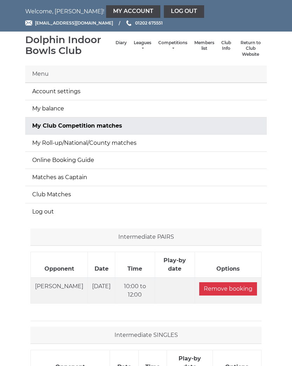 This screenshot has height=366, width=292. Describe the element at coordinates (146, 109) in the screenshot. I see `a: My balance` at that location.